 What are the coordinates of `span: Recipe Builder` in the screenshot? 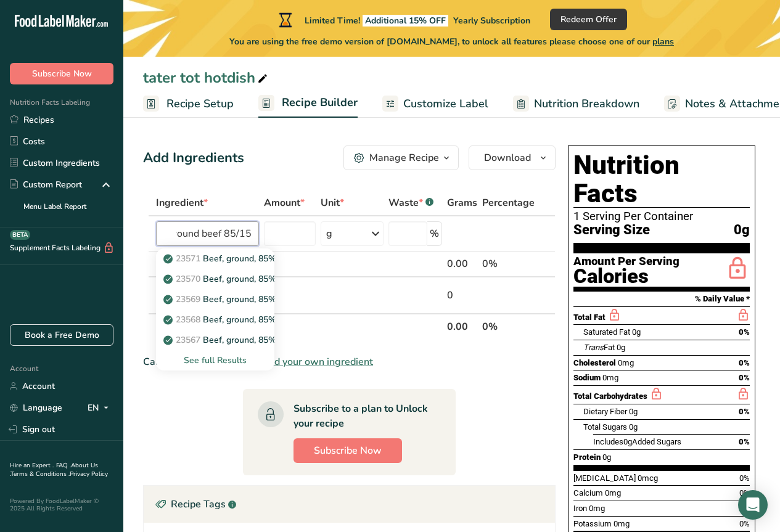 It's located at (319, 102).